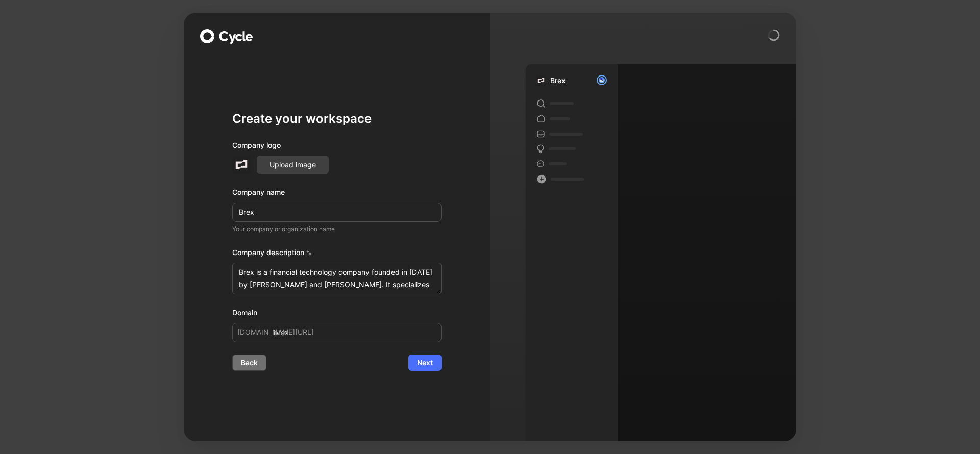  I want to click on div: Company logo, so click(337, 147).